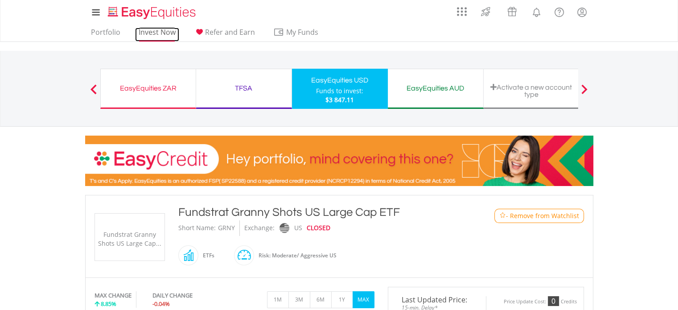 Image resolution: width=678 pixels, height=310 pixels. I want to click on a: Home page, so click(152, 11).